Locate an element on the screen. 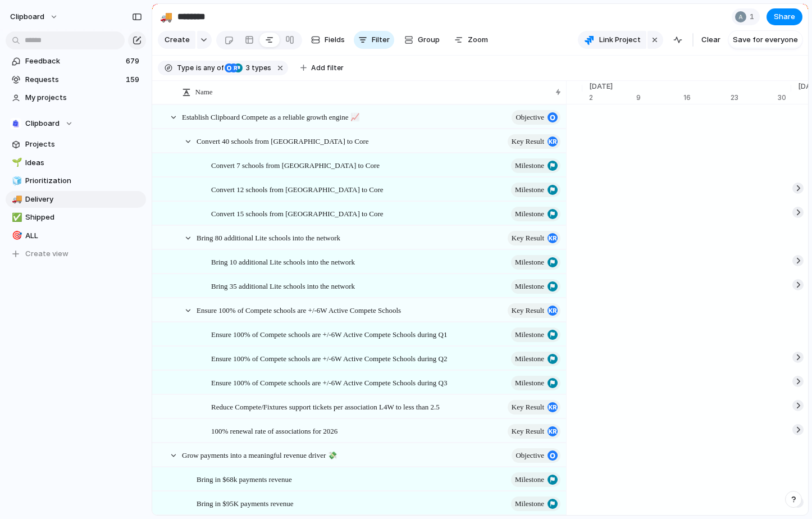 The image size is (812, 519). div: 23 is located at coordinates (754, 97).